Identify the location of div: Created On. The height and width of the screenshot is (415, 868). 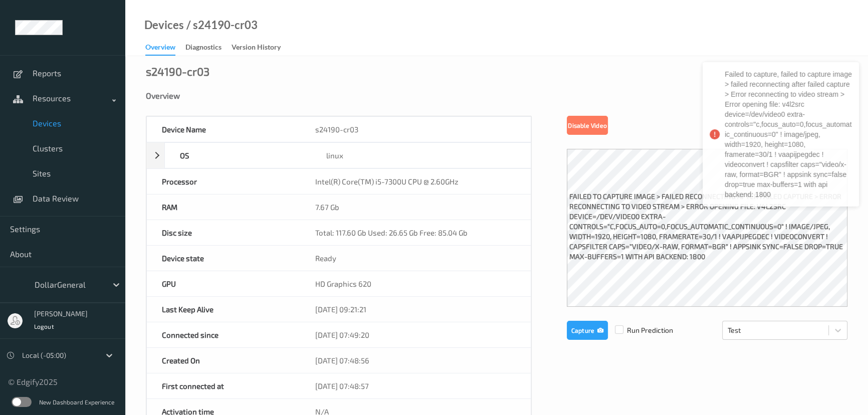
(223, 361).